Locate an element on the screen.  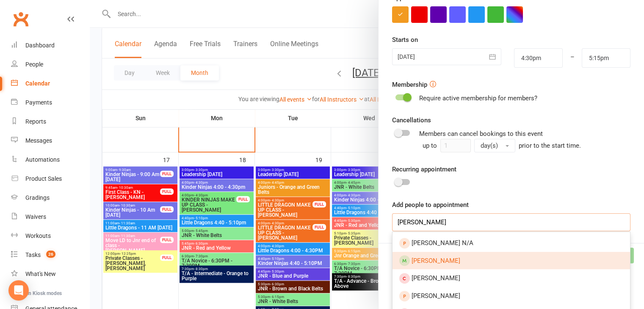
div: Gradings is located at coordinates (37, 198).